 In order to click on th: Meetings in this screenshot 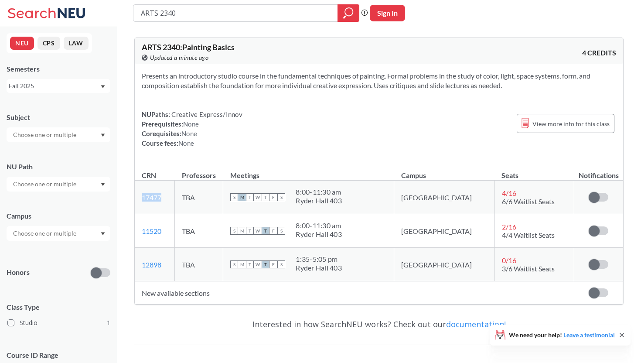, I will do `click(308, 171)`.